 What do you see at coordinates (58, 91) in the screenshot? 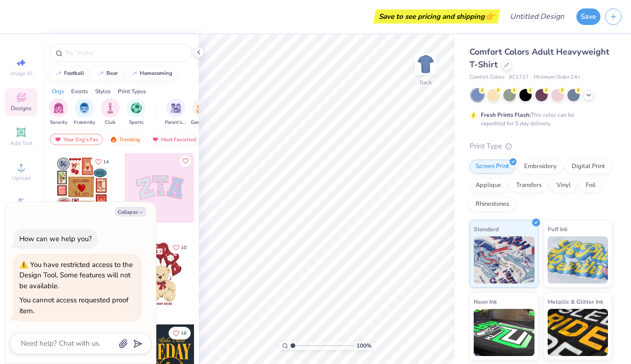
I see `div: Orgs` at bounding box center [58, 91].